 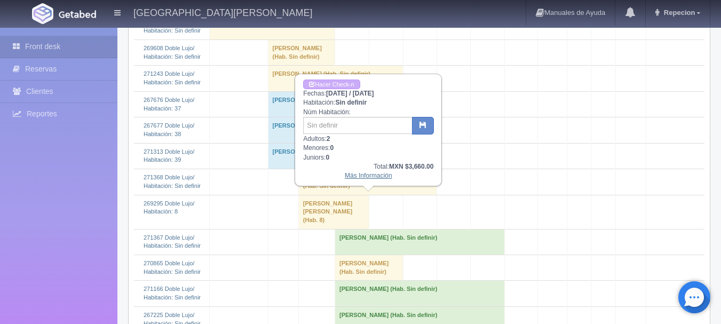 I want to click on b: Sin definir, so click(x=351, y=103).